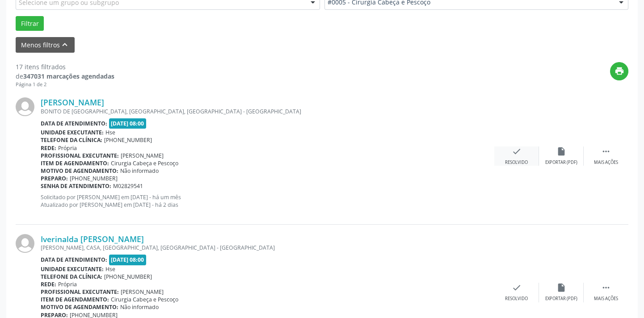 Image resolution: width=644 pixels, height=318 pixels. I want to click on i: keyboard_arrow_up, so click(65, 44).